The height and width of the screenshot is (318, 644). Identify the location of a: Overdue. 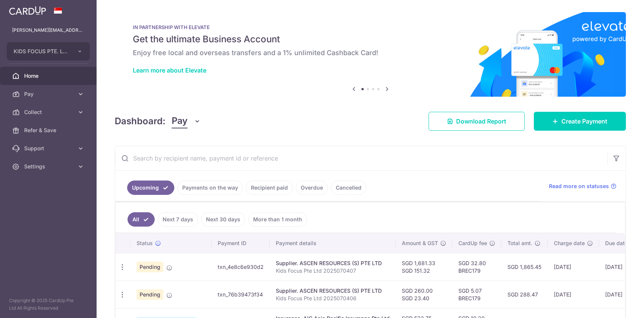
(312, 187).